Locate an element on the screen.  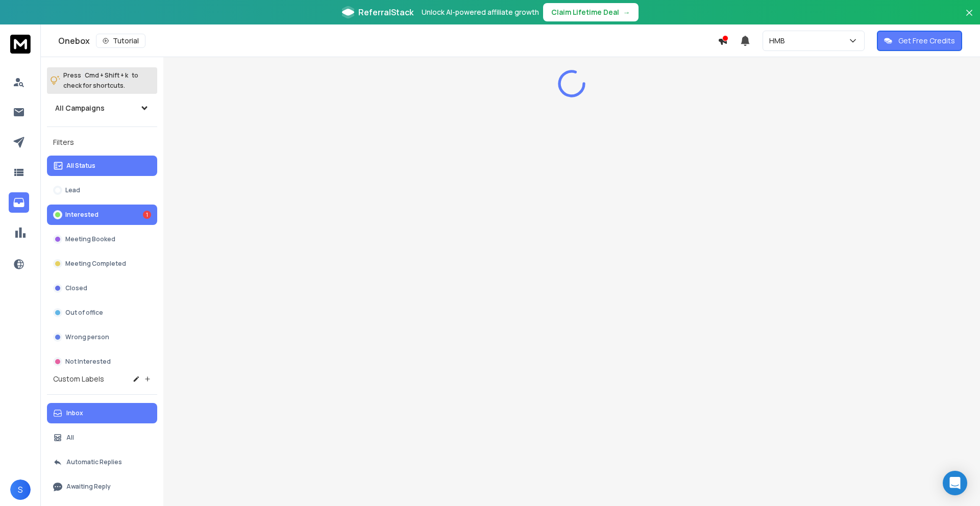
p: Meeting Completed is located at coordinates (96, 264).